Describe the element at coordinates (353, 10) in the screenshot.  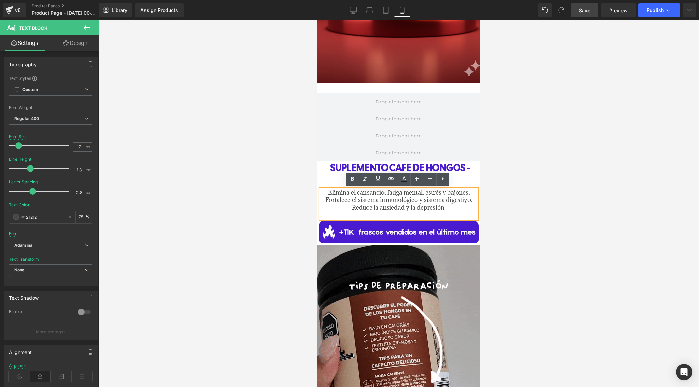
I see `a: Desktop` at that location.